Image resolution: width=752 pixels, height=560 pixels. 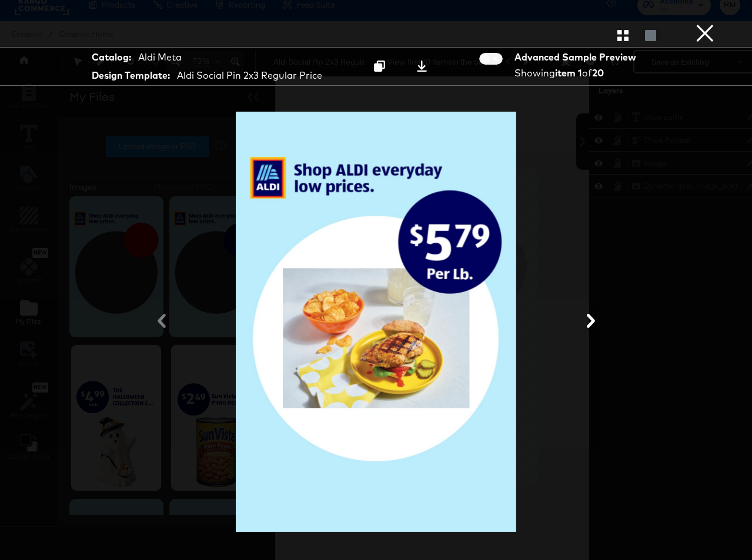 I want to click on strong: item 1, so click(x=569, y=73).